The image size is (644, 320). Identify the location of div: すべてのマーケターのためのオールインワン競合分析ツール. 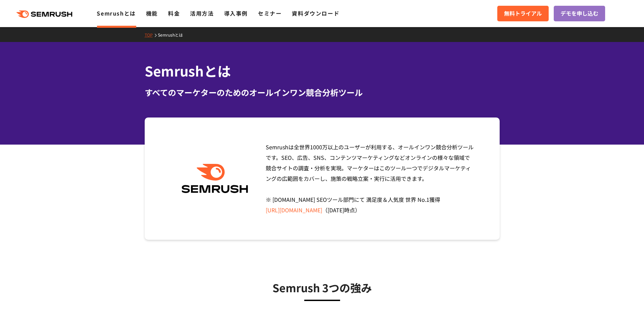
(322, 92).